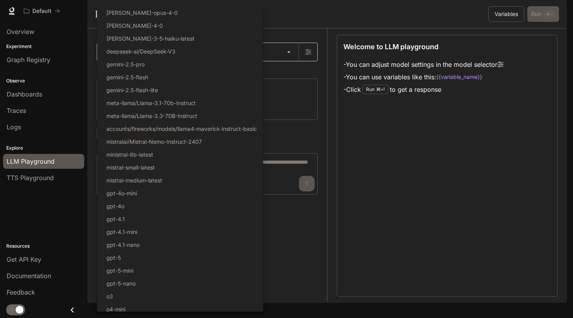 This screenshot has width=573, height=318. What do you see at coordinates (127, 77) in the screenshot?
I see `p: gemini-2.5-flash` at bounding box center [127, 77].